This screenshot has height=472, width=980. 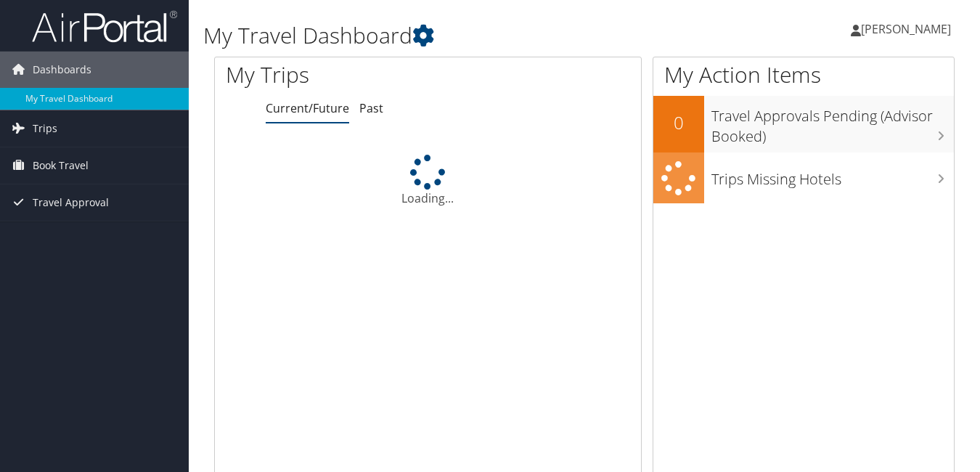 I want to click on a: Current/Future, so click(x=307, y=108).